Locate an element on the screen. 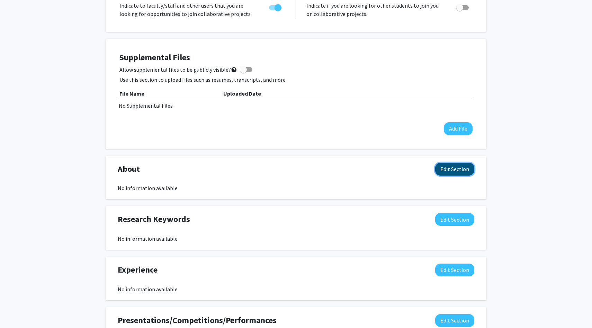 This screenshot has width=592, height=328. p: Indicate to faculty/staff and other users that you are looking for opportunities to join collabor... is located at coordinates (188, 10).